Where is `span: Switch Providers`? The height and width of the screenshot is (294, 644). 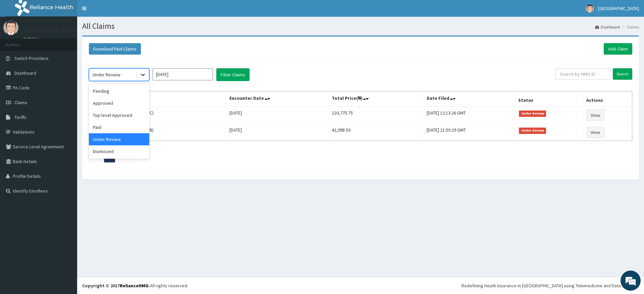 span: Switch Providers is located at coordinates (31, 58).